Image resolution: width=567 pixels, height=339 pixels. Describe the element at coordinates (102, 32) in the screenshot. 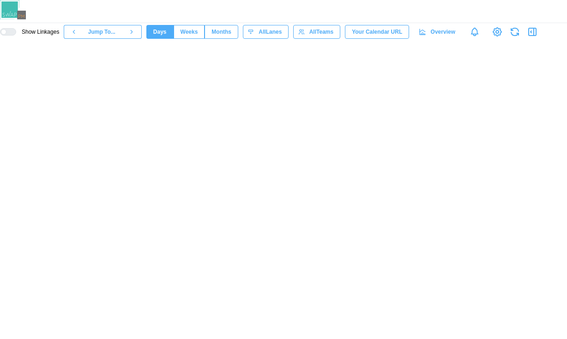

I see `span: Jump To...` at that location.